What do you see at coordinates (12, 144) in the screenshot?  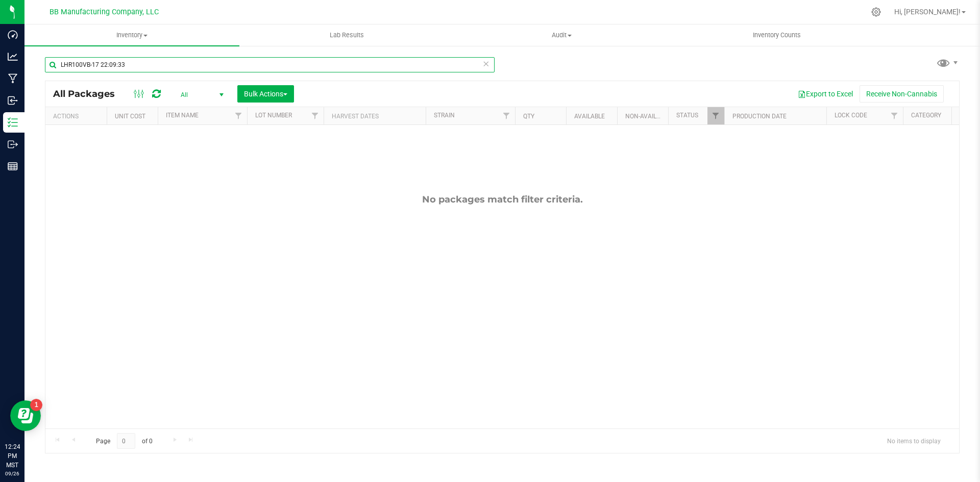 I see `inline-svg: Outbound` at bounding box center [12, 144].